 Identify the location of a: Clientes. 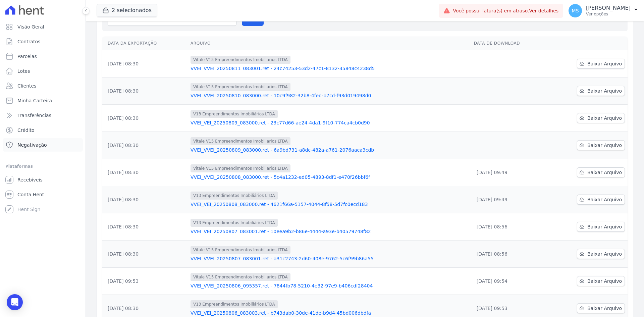
(43, 86).